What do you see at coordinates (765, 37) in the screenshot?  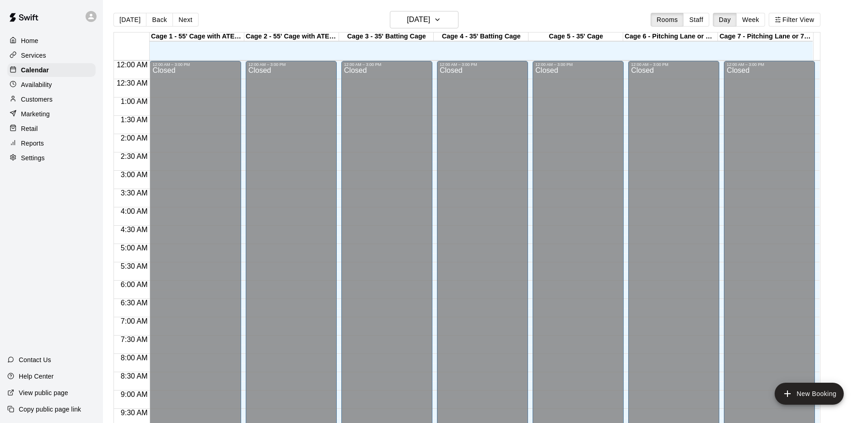 I see `div: Cage 7 - Pitching Lane or 70' Cage for live at-bats` at bounding box center [765, 37].